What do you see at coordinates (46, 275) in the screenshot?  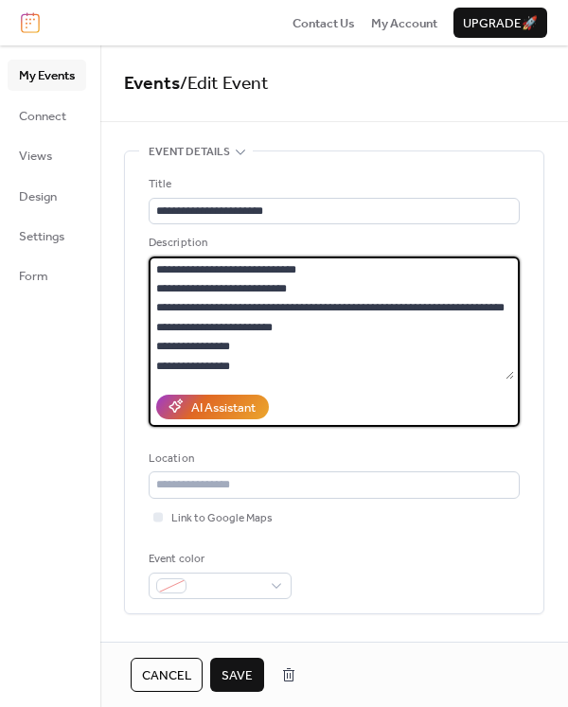 I see `a: Form` at bounding box center [46, 275].